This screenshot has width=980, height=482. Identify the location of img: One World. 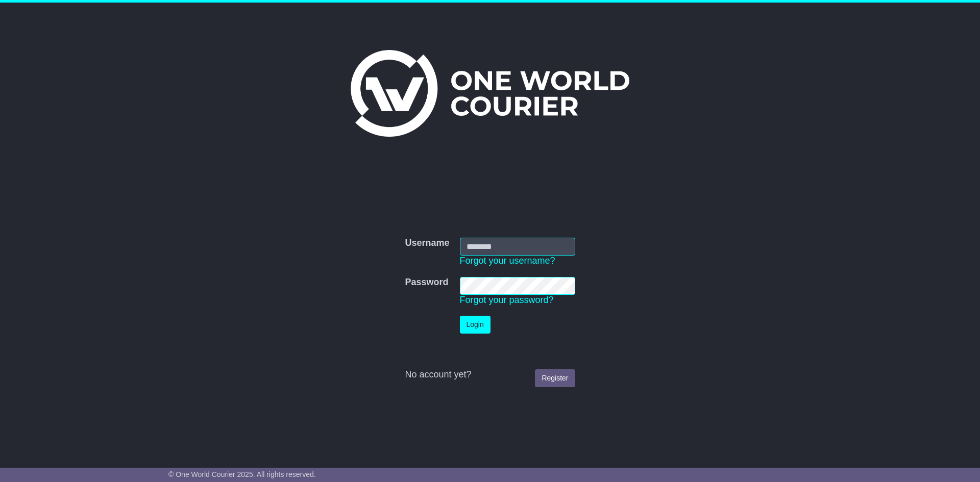
(490, 93).